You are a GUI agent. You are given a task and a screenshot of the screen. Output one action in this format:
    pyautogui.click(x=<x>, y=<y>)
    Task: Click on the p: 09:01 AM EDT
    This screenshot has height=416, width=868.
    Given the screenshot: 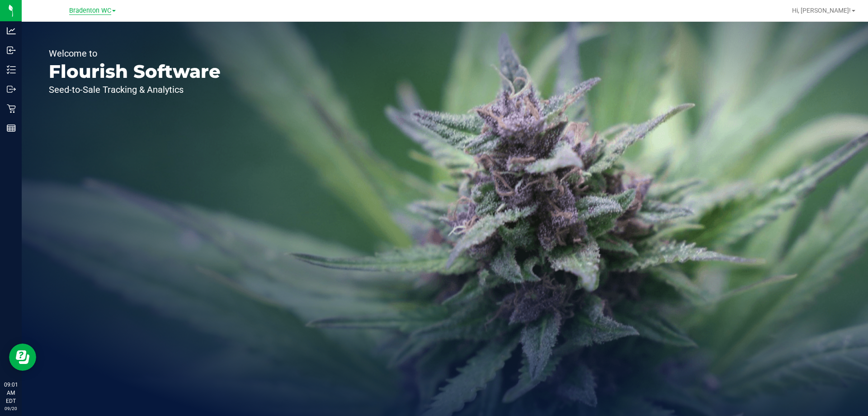 What is the action you would take?
    pyautogui.click(x=11, y=392)
    